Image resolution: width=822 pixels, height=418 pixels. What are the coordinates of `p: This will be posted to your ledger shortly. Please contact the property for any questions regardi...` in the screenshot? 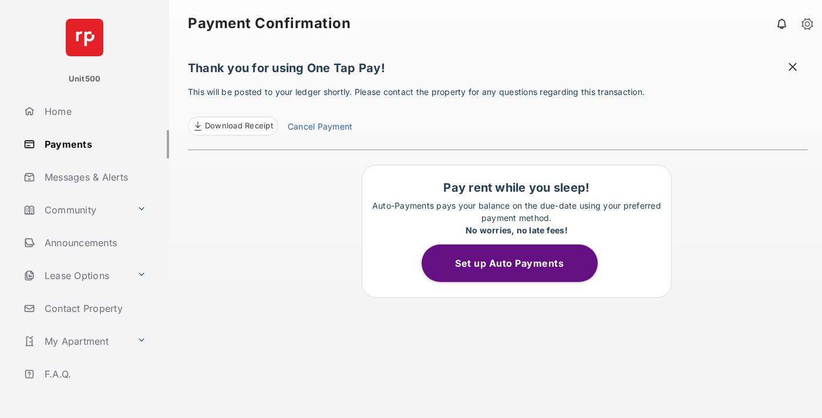 It's located at (498, 110).